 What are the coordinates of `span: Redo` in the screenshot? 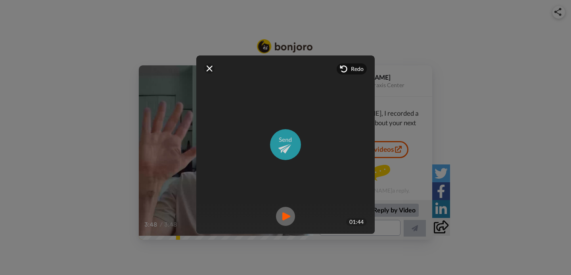 It's located at (357, 69).